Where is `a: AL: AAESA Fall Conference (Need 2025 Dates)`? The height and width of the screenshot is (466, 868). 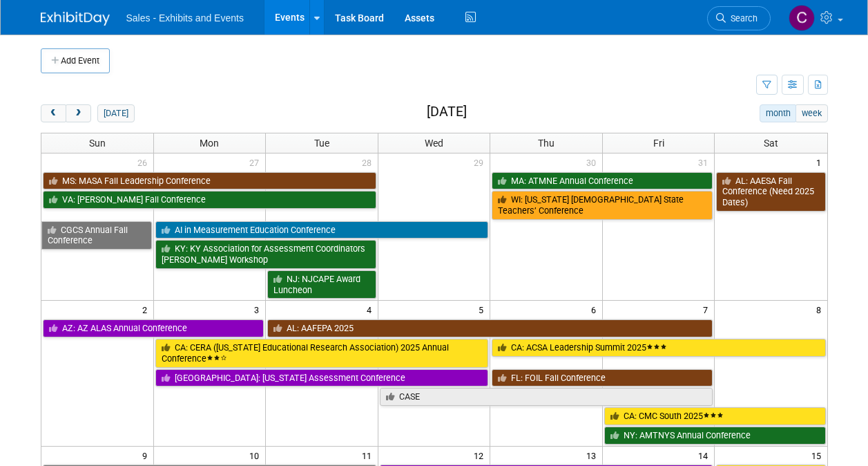 a: AL: AAESA Fall Conference (Need 2025 Dates) is located at coordinates (771, 192).